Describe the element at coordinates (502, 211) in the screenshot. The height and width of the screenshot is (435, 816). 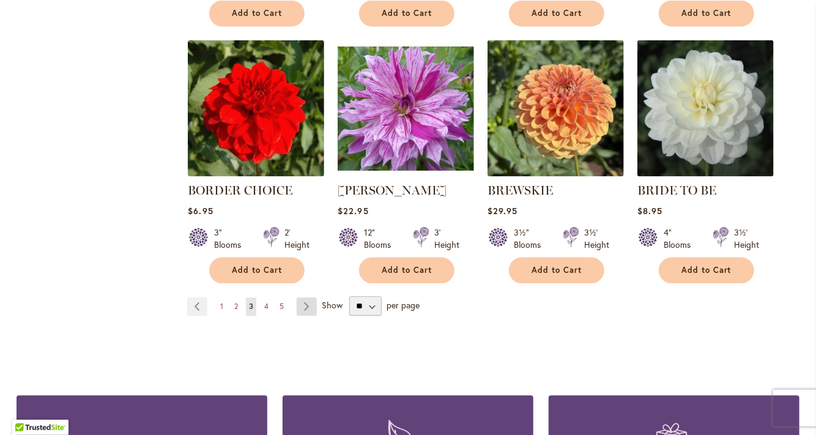
I see `span: $29.95` at that location.